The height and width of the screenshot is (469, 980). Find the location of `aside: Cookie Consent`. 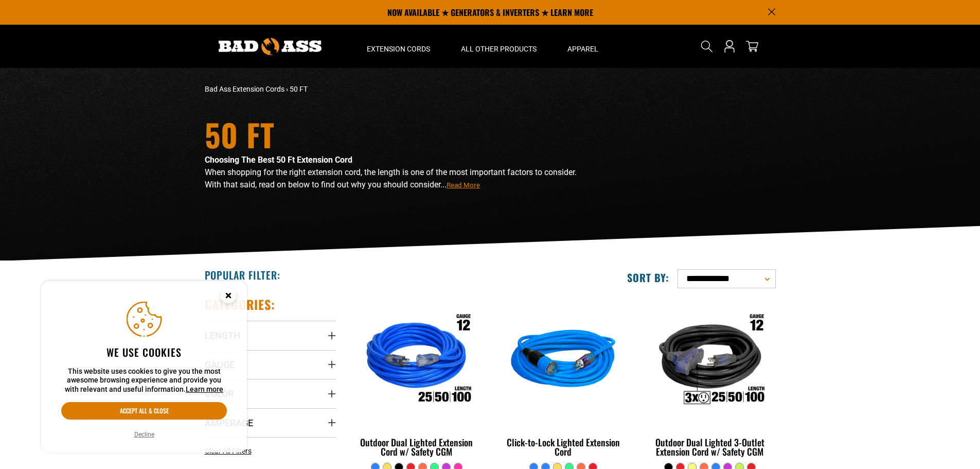

aside: Cookie Consent is located at coordinates (144, 367).